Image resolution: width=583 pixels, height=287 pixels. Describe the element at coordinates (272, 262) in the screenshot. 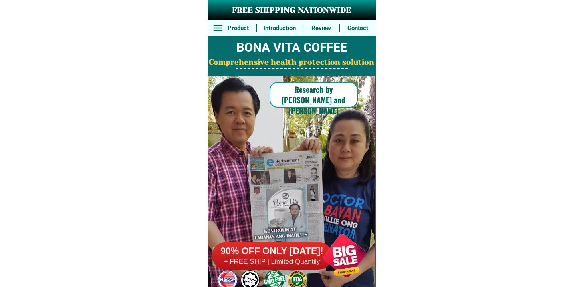

I see `h6: + FREE SHIP | Limited Quantily` at that location.